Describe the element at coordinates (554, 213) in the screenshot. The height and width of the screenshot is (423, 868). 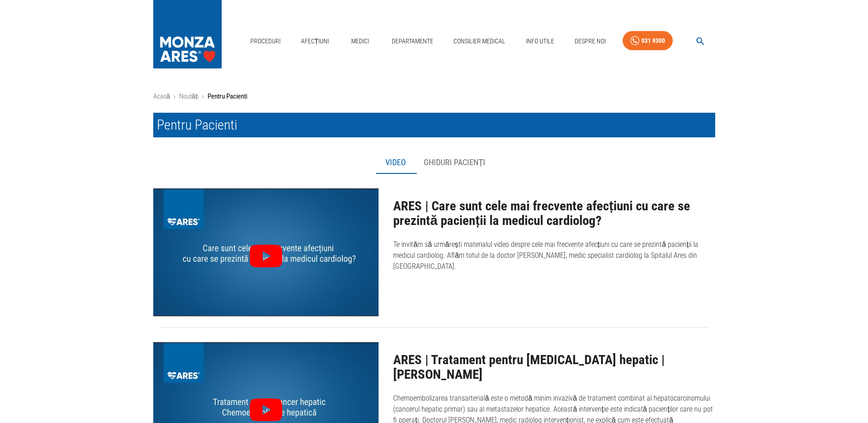
I see `h2: ARES | Care sunt cele mai frecvente afecțiuni cu care se prezintă pacienții la medicul cardiolog?` at that location.